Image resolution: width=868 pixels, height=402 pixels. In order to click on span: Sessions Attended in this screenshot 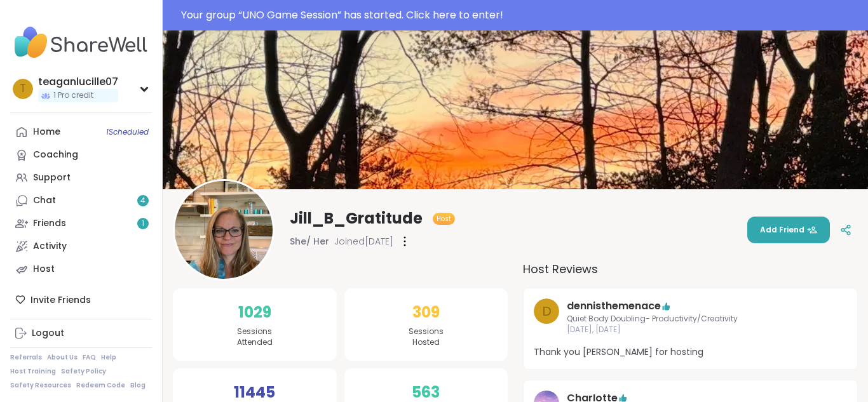, I will do `click(255, 337)`.